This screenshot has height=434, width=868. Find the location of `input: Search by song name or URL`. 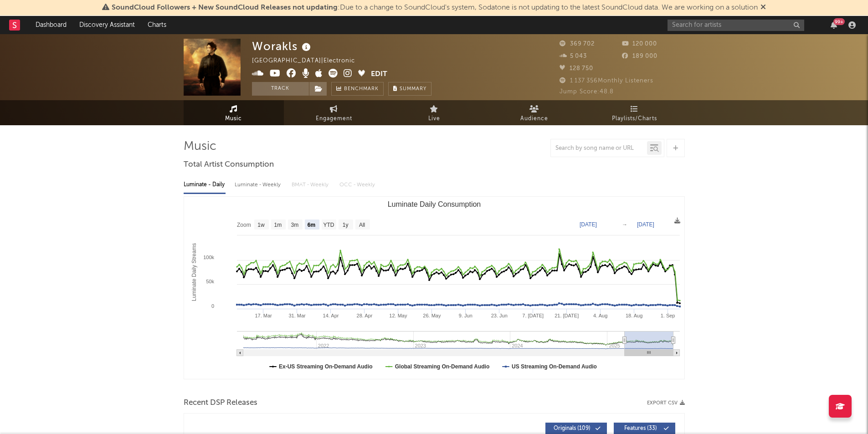

input: Search by song name or URL is located at coordinates (599, 148).